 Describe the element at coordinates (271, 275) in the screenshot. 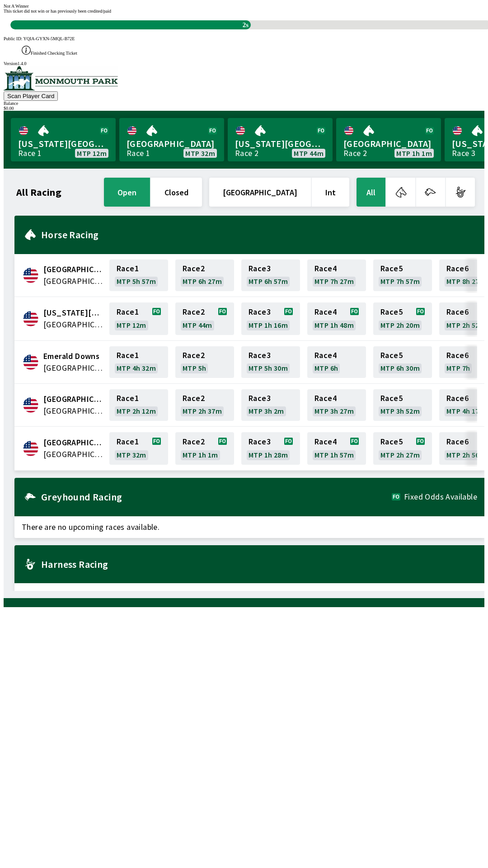

I see `a: Race3MTP 6h 57m` at that location.